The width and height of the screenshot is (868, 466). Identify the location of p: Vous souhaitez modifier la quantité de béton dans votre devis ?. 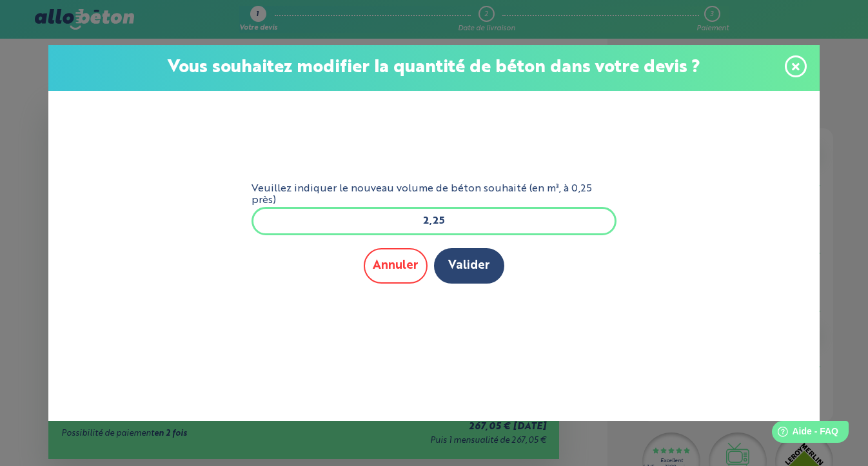
(434, 68).